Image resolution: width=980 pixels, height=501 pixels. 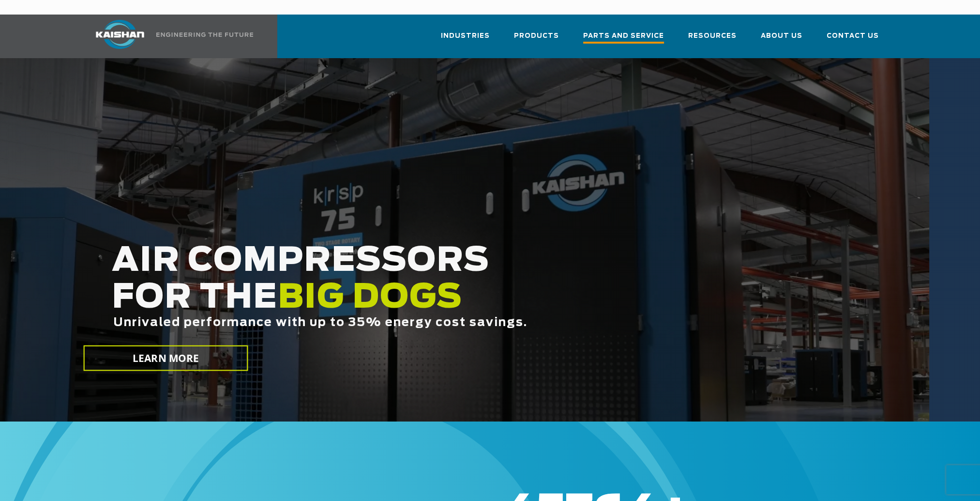 I want to click on a: Parts and Service, so click(x=623, y=41).